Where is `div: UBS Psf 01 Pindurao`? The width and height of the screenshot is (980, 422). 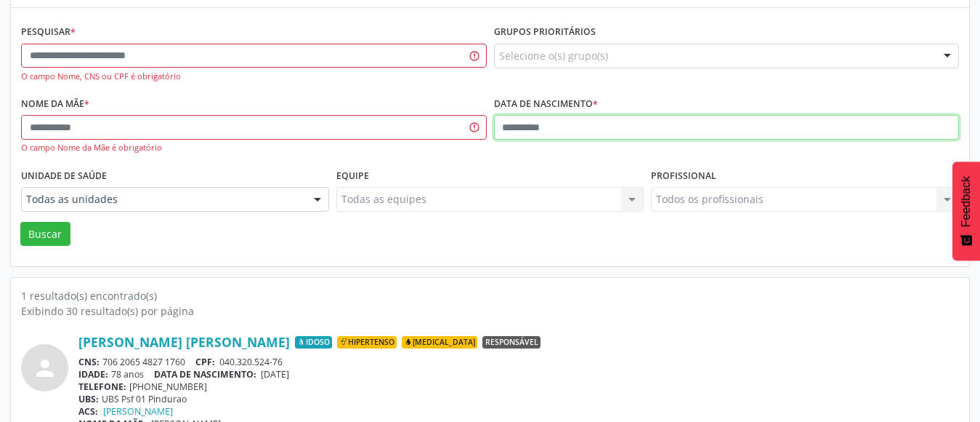 div: UBS Psf 01 Pindurao is located at coordinates (518, 399).